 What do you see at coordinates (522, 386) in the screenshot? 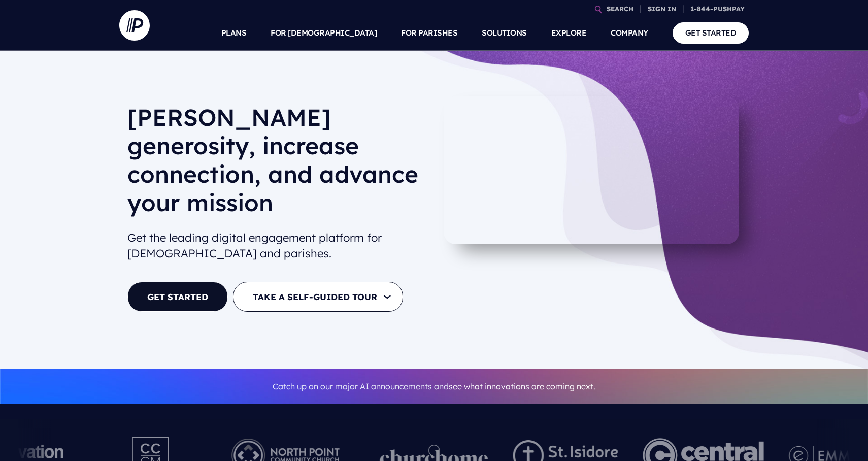
I see `span: see what innovations are coming next.` at bounding box center [522, 386].